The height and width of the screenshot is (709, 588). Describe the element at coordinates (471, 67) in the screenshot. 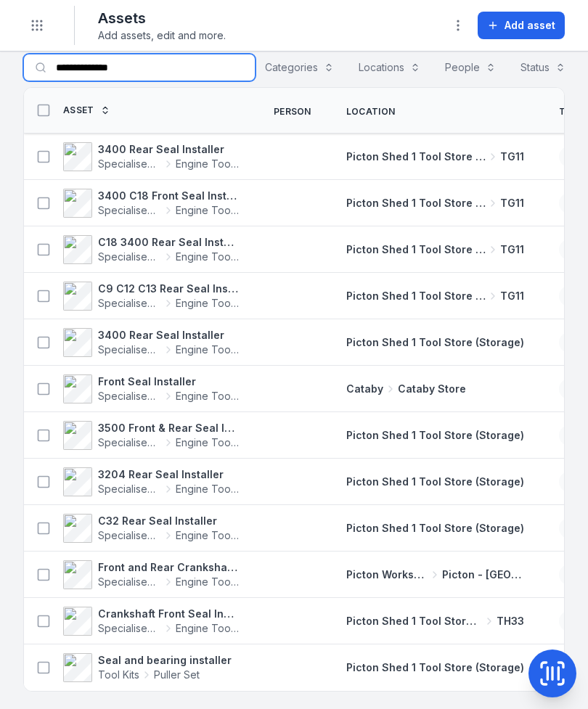

I see `button: People` at that location.